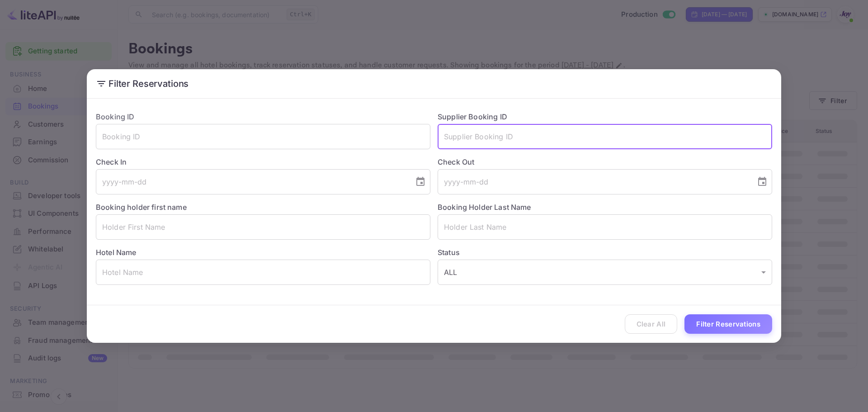 The height and width of the screenshot is (412, 868). I want to click on label: Check In, so click(263, 162).